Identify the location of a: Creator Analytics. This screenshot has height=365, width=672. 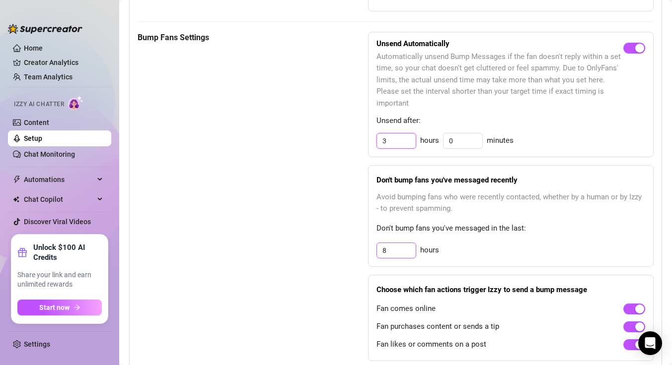
(64, 63).